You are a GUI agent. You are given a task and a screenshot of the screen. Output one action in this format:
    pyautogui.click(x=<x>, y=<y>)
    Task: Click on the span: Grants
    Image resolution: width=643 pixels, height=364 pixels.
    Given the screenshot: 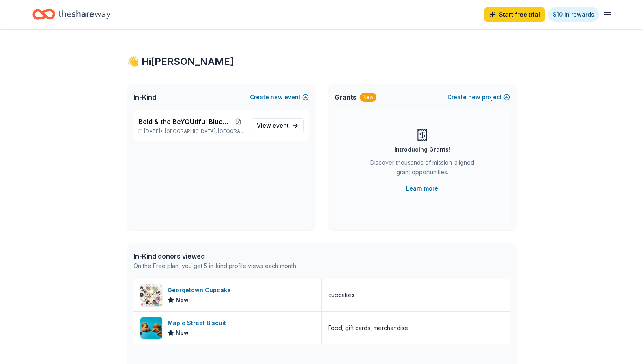 What is the action you would take?
    pyautogui.click(x=346, y=97)
    